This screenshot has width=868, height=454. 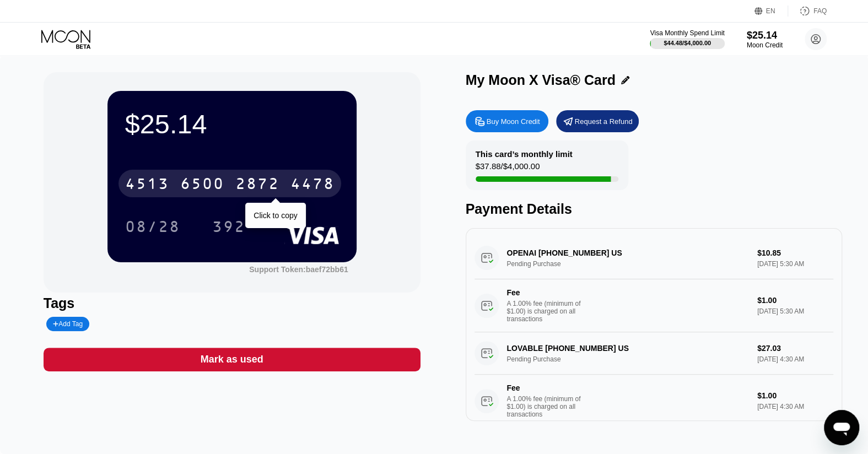 I want to click on div: This card’s monthly limit, so click(x=524, y=153).